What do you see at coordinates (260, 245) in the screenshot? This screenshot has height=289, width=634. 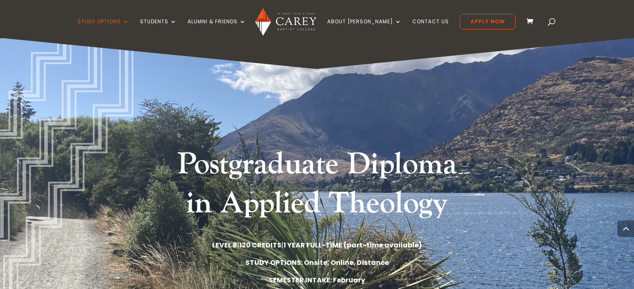 I see `strong: 120 CREDITS` at bounding box center [260, 245].